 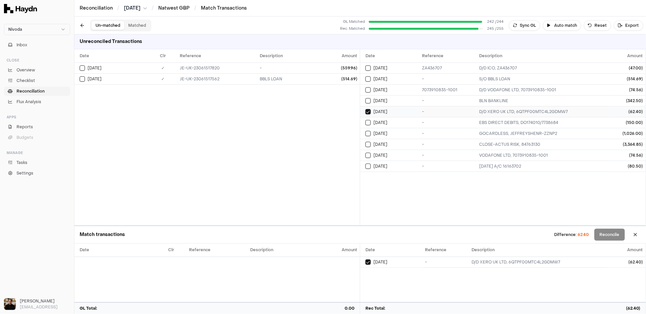 I want to click on td: 7073910835-1001, so click(x=448, y=90).